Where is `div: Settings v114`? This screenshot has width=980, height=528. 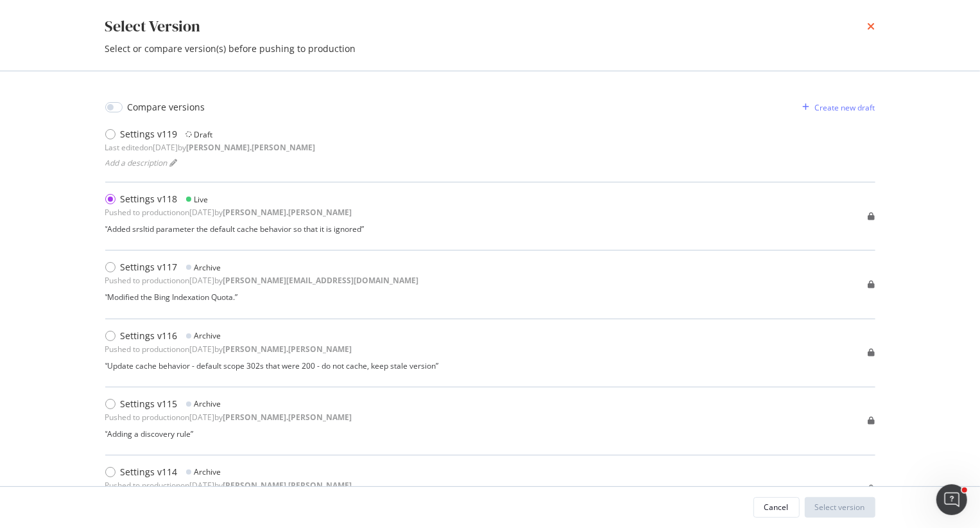 div: Settings v114 is located at coordinates (149, 472).